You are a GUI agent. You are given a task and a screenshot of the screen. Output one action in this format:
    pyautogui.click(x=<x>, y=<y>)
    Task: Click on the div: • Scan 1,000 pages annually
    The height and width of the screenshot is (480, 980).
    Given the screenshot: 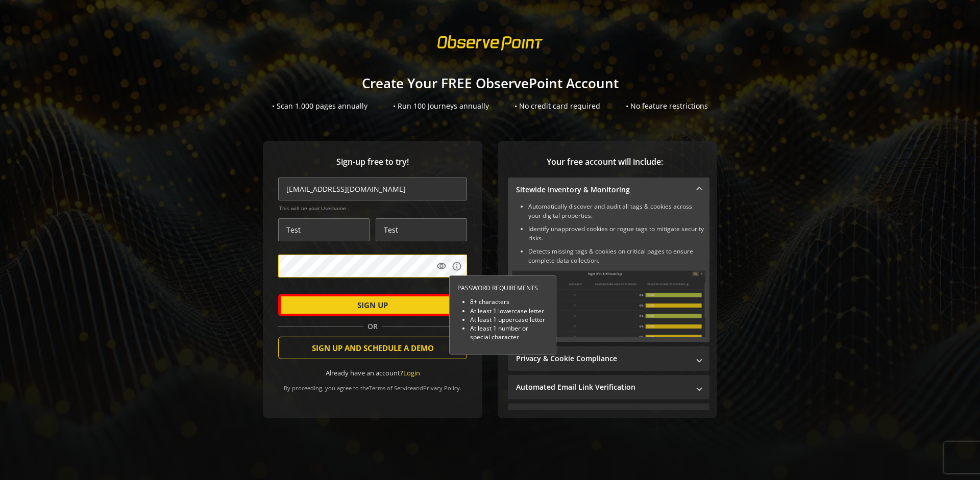 What is the action you would take?
    pyautogui.click(x=319, y=106)
    